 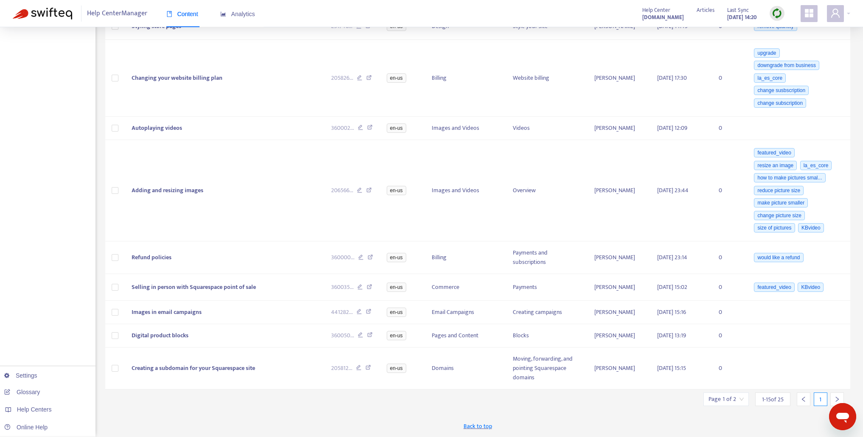 What do you see at coordinates (342, 313) in the screenshot?
I see `span: 441282 ...` at bounding box center [342, 313].